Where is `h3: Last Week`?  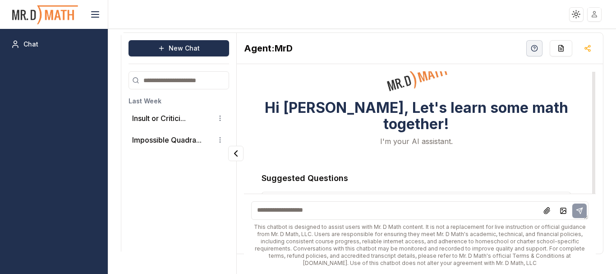 h3: Last Week is located at coordinates (179, 101).